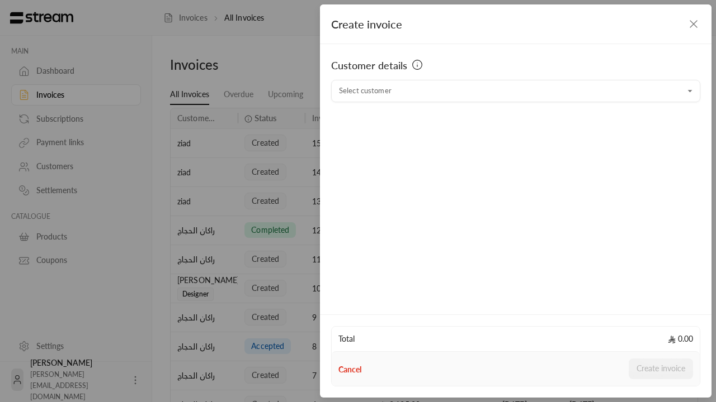 The height and width of the screenshot is (402, 716). I want to click on span: 0.00, so click(680, 339).